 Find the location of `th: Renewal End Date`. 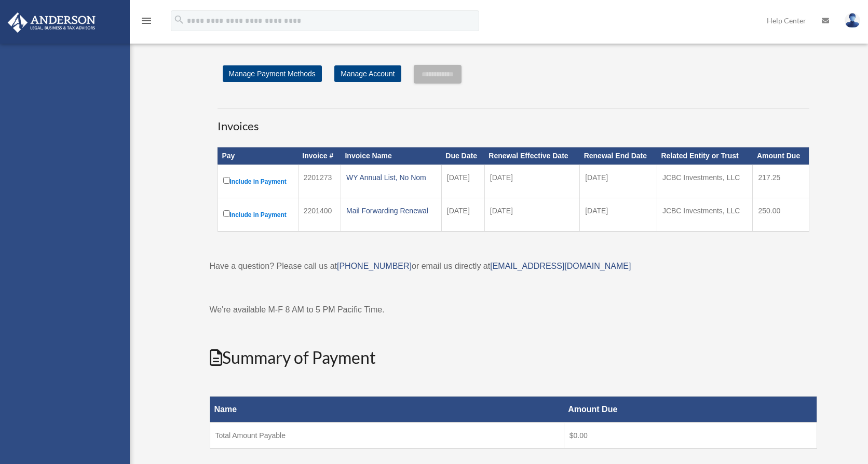

th: Renewal End Date is located at coordinates (619, 156).